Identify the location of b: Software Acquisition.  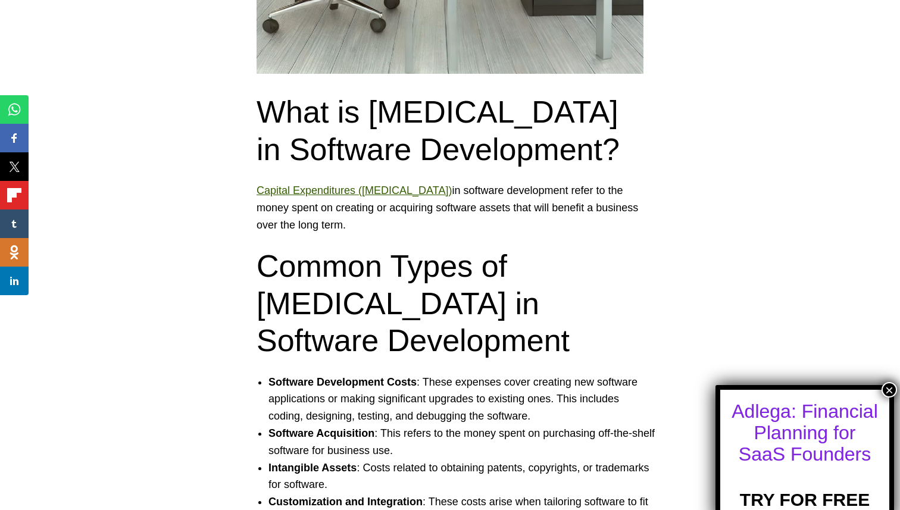
(322, 434).